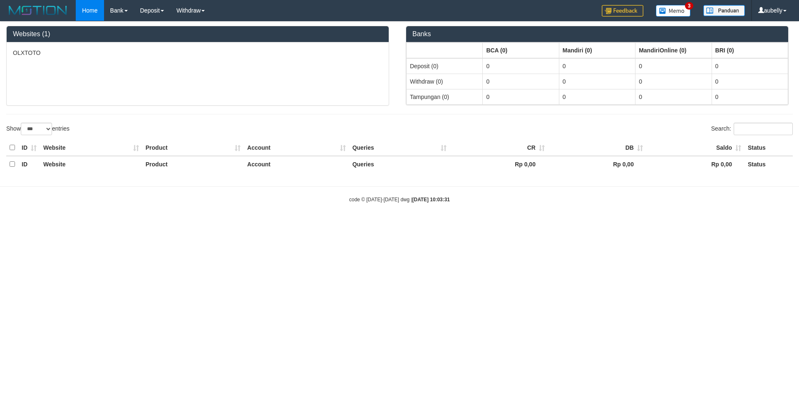  I want to click on label: Search:, so click(752, 129).